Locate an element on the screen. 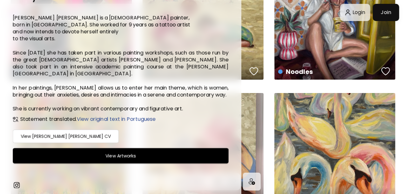 Image resolution: width=403 pixels, height=194 pixels. img: instagram is located at coordinates (17, 185).